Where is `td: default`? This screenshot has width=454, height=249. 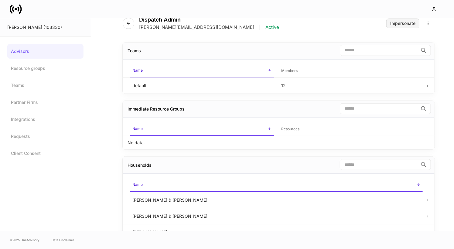
td: default is located at coordinates (202, 85).